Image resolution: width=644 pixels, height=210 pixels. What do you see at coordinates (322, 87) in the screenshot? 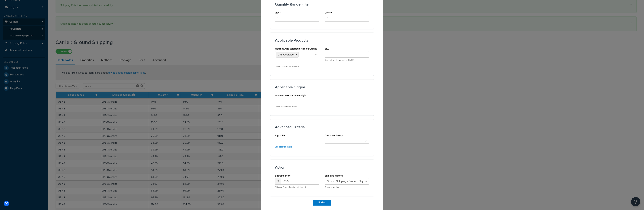
I see `h3: Applicable Origins` at bounding box center [322, 87].